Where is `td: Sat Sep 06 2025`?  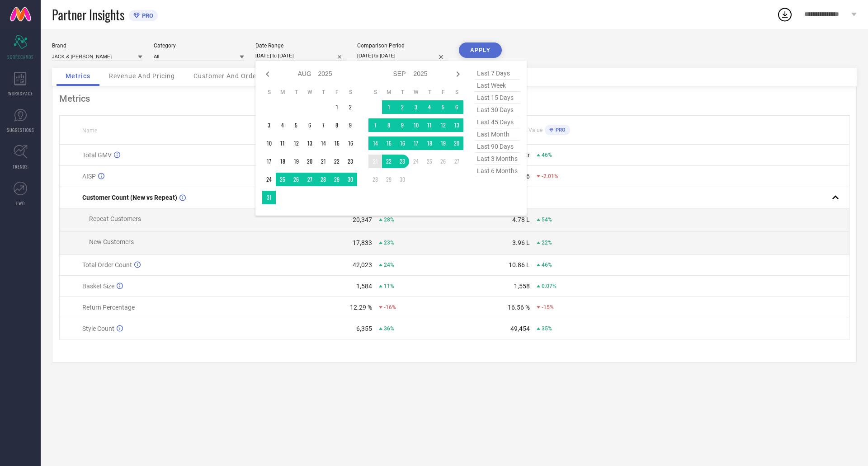 td: Sat Sep 06 2025 is located at coordinates (456, 107).